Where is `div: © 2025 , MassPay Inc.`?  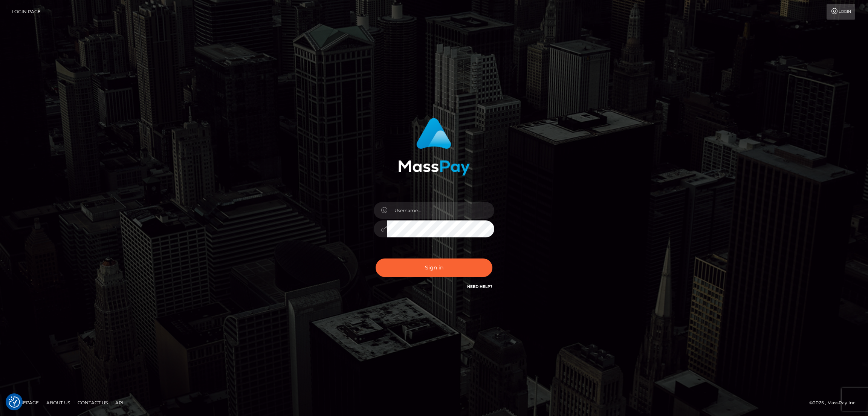 div: © 2025 , MassPay Inc. is located at coordinates (836, 403).